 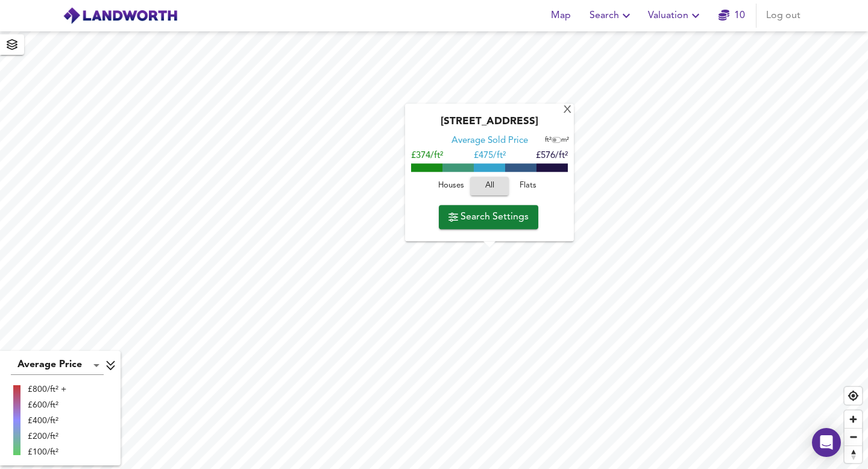 I want to click on a: 10, so click(x=732, y=16).